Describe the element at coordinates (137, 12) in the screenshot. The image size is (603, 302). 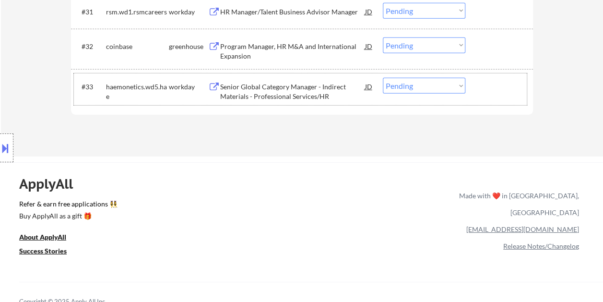
I see `div: rsm.wd1.rsmcareers` at that location.